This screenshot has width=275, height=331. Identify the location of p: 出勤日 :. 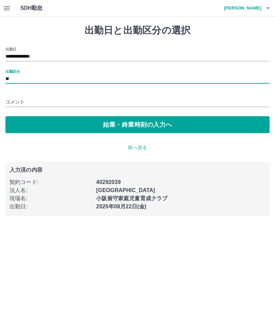
(51, 207).